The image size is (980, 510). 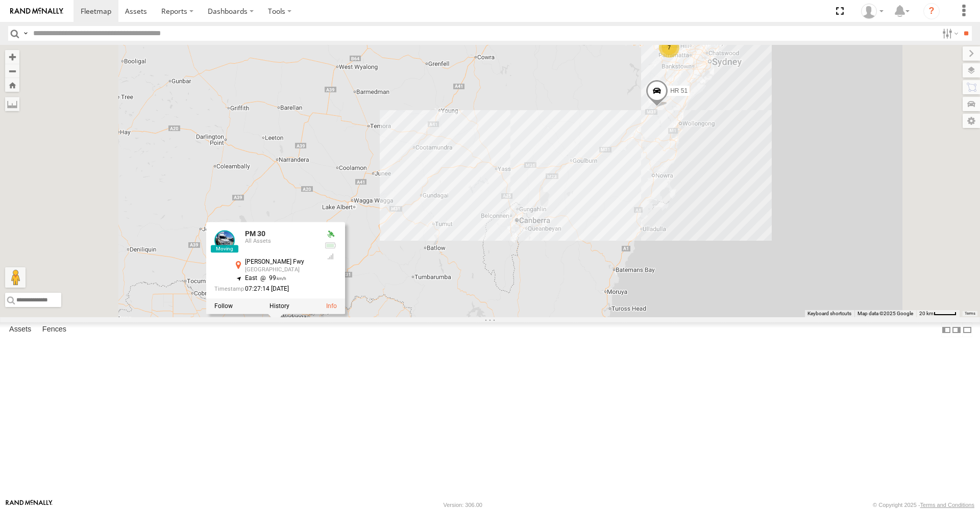 What do you see at coordinates (255, 235) in the screenshot?
I see `a: PM 30` at bounding box center [255, 235].